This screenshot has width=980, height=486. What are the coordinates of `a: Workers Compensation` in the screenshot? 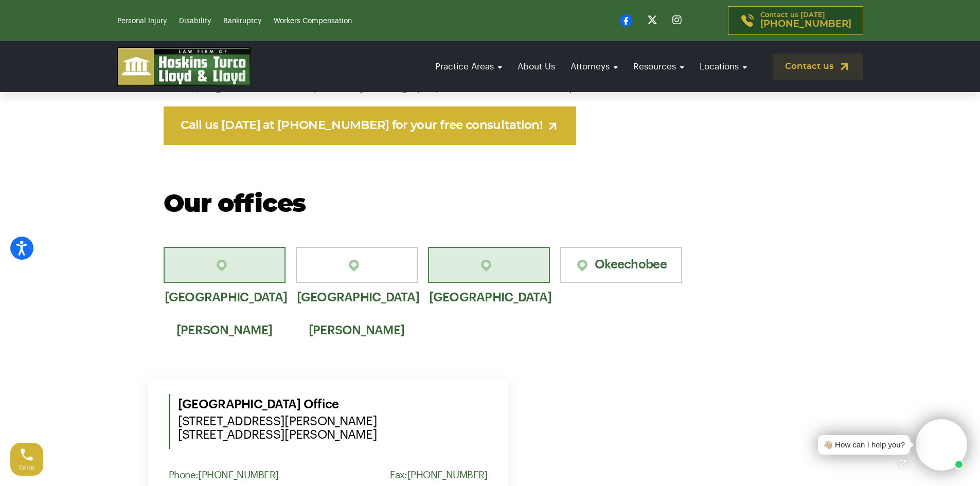 It's located at (313, 21).